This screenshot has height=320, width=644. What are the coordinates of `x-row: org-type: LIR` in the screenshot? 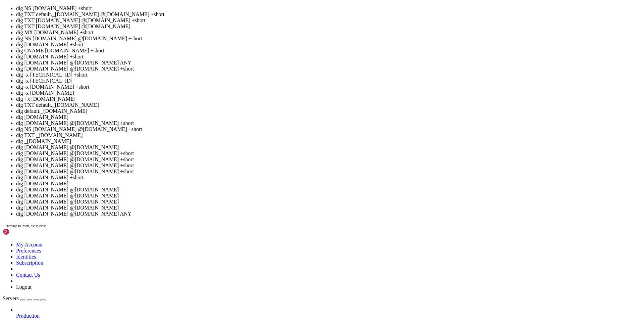 It's located at (280, 28).